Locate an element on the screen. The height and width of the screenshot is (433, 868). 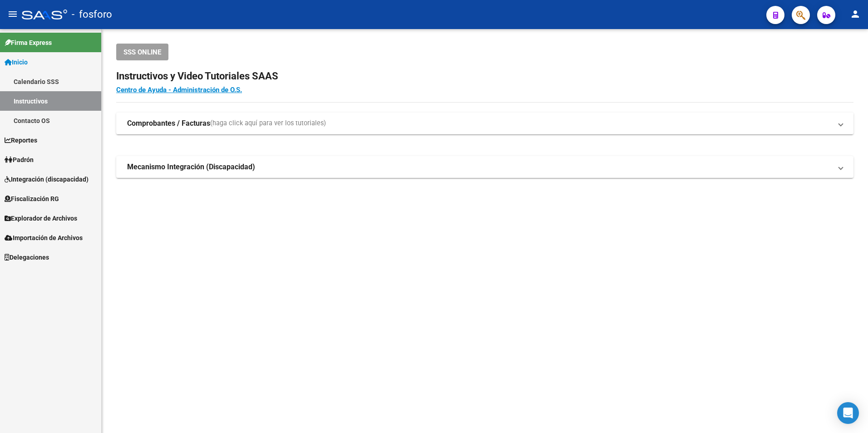
span: Fiscalización RG is located at coordinates (32, 199).